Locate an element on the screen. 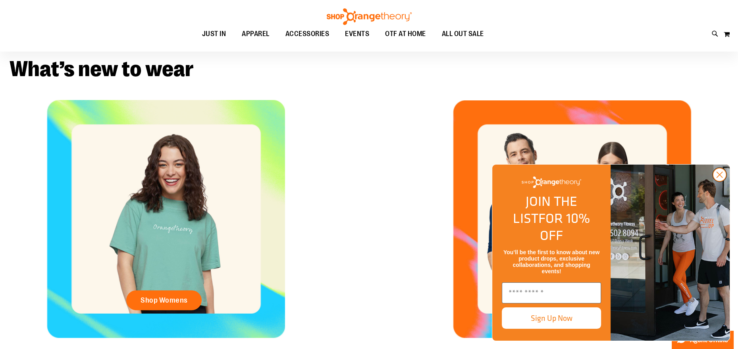 Image resolution: width=738 pixels, height=349 pixels. input: Enter email is located at coordinates (551, 293).